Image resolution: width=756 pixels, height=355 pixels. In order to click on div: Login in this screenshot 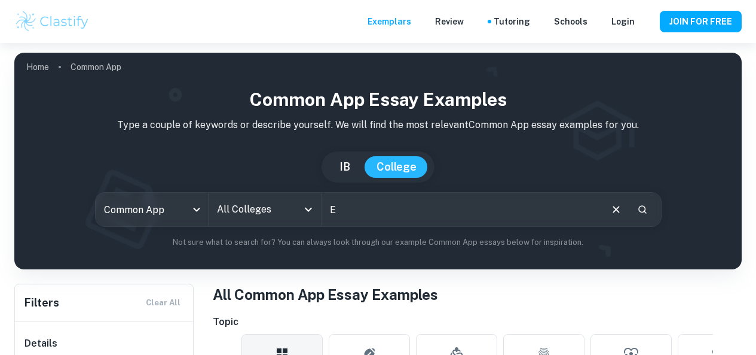, I will do `click(623, 22)`.